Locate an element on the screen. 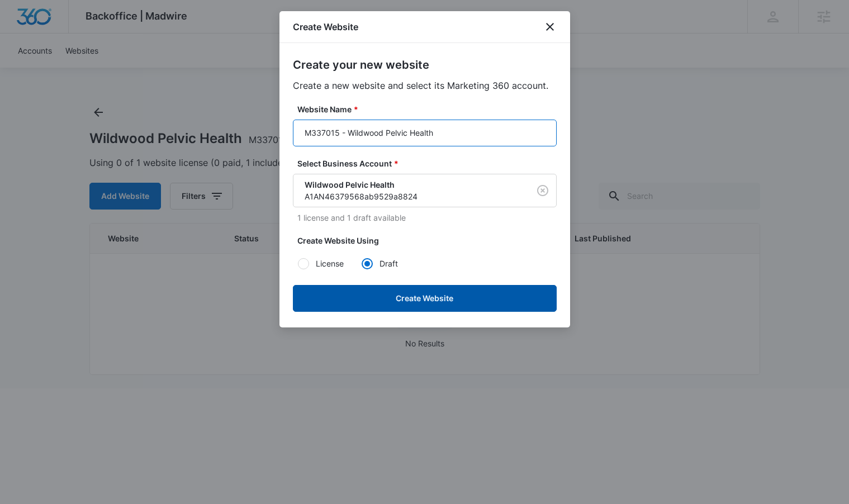 The width and height of the screenshot is (849, 504). h1: Create Website is located at coordinates (325, 26).